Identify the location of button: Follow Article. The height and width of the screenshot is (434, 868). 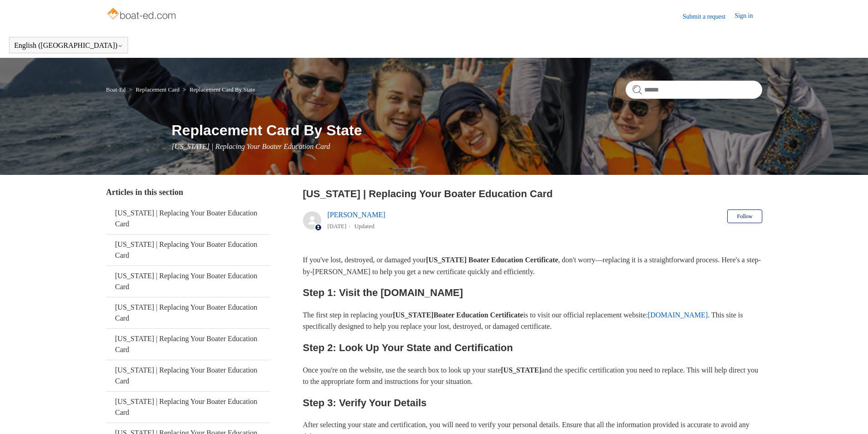
(744, 216).